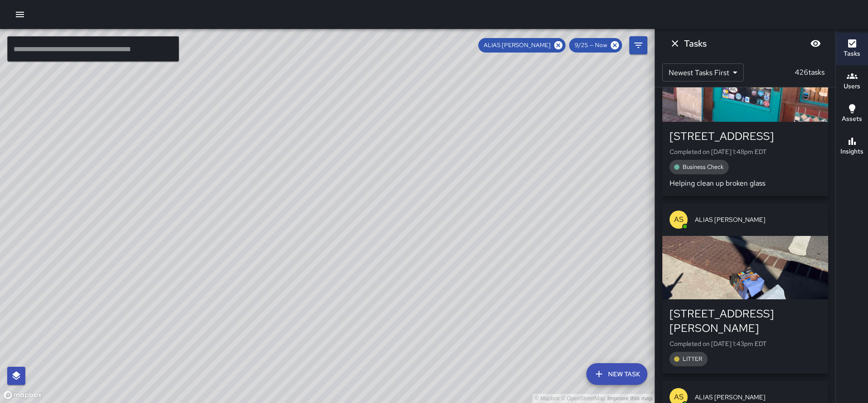 This screenshot has height=403, width=868. Describe the element at coordinates (703, 73) in the screenshot. I see `div: Newest Tasks First` at that location.